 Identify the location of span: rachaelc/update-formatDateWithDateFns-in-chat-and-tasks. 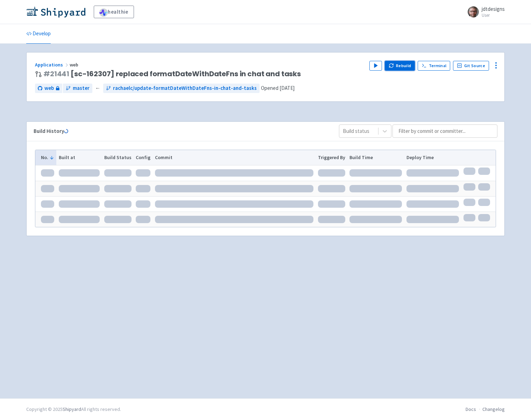
(185, 88).